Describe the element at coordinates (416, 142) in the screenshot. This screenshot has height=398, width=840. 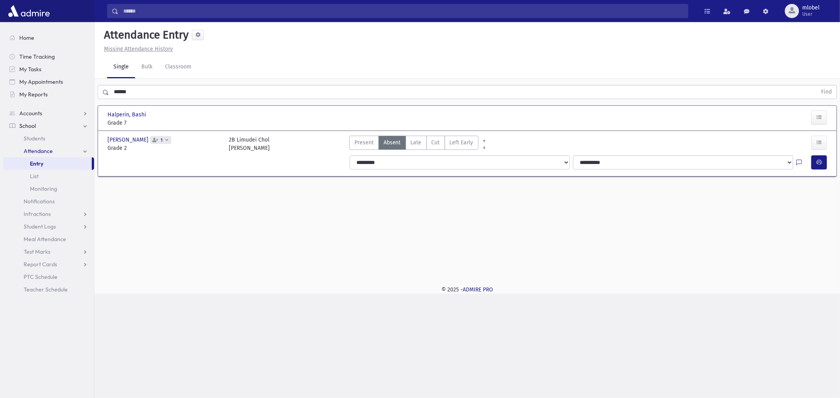
I see `span: Late` at that location.